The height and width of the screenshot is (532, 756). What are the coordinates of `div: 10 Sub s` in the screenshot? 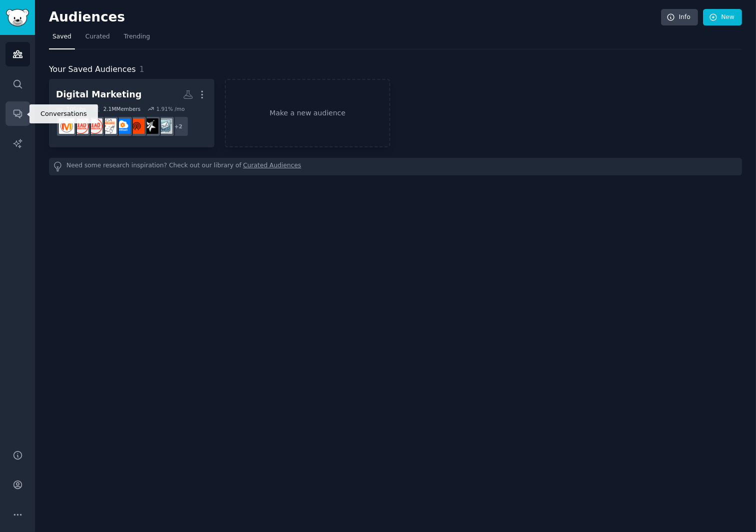 It's located at (71, 109).